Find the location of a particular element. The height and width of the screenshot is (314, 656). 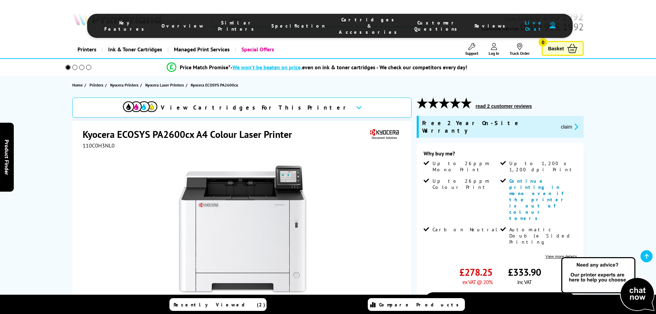

span: 110C0H3NL0 is located at coordinates (98, 145).